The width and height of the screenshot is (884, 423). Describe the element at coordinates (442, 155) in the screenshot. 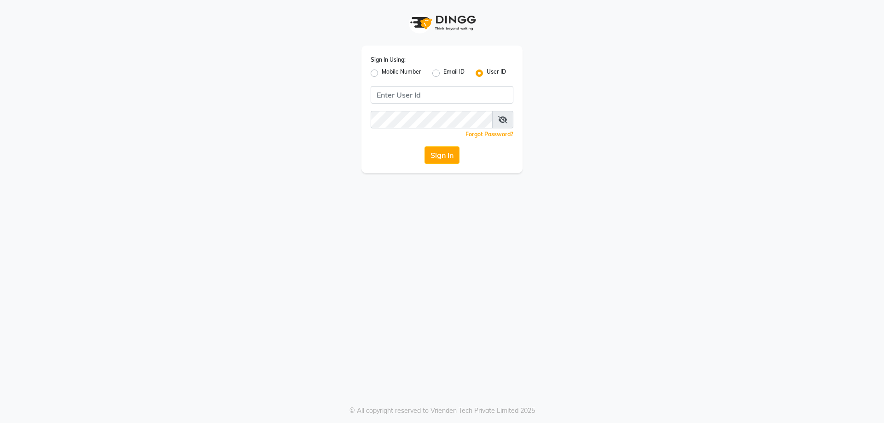

I see `button: Sign In` at that location.